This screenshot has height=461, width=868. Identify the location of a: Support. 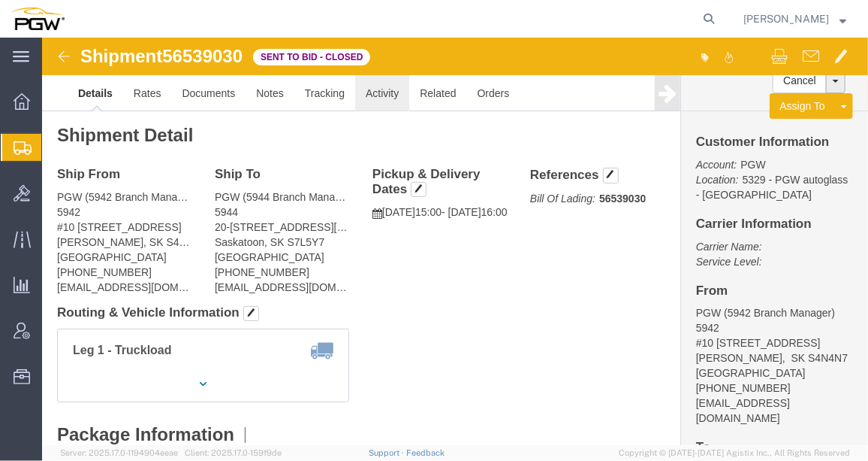
(387, 453).